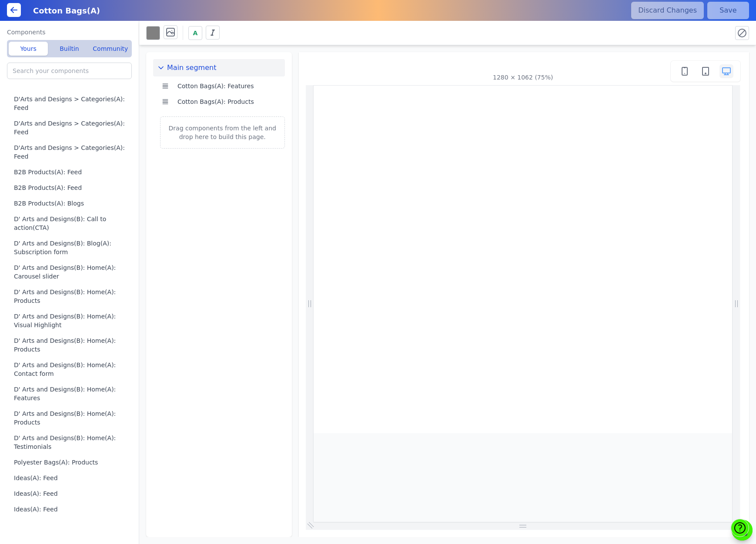 The image size is (756, 544). What do you see at coordinates (685, 71) in the screenshot?
I see `button: Mobile` at bounding box center [685, 71].